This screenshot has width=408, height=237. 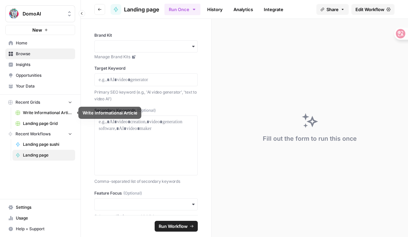 I want to click on button: New, so click(x=40, y=30).